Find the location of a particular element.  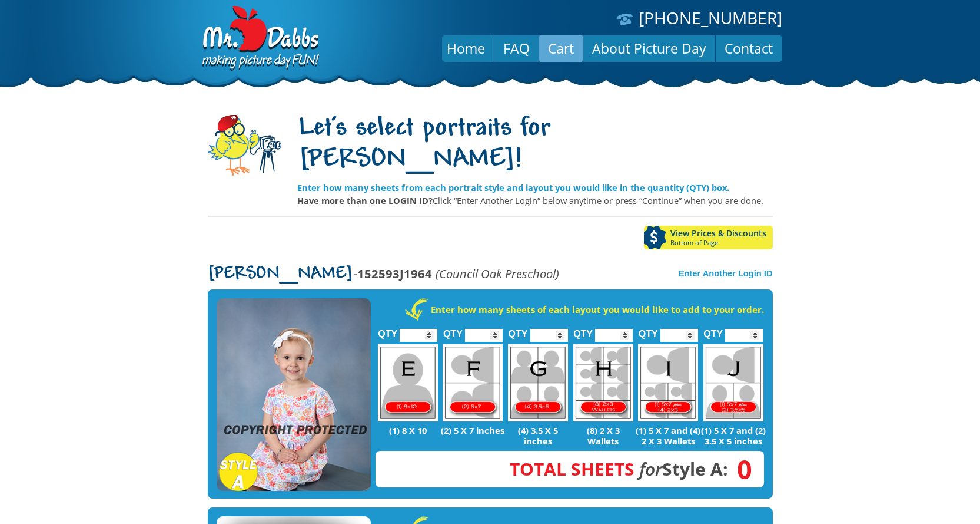

span: Total Sheets is located at coordinates (572, 468).